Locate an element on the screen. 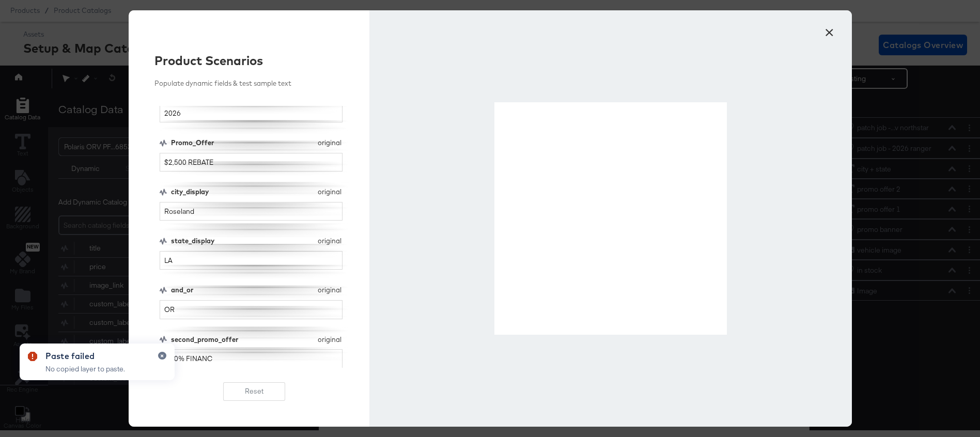 The width and height of the screenshot is (980, 437). div: Product Scenarios is located at coordinates (254, 60).